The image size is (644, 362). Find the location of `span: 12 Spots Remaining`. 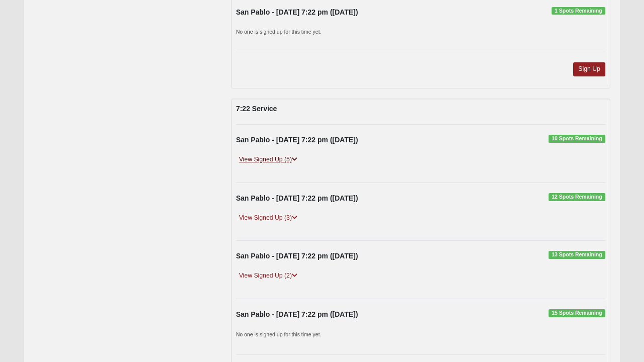

span: 12 Spots Remaining is located at coordinates (577, 197).